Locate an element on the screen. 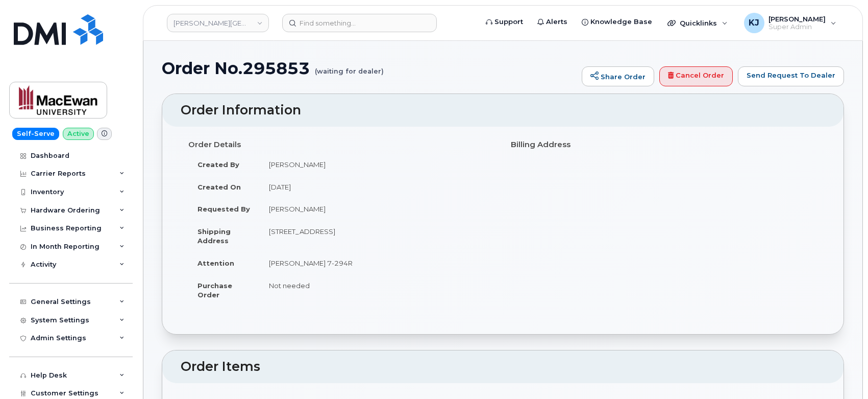 This screenshot has width=868, height=399. small: (waiting for dealer) is located at coordinates (349, 67).